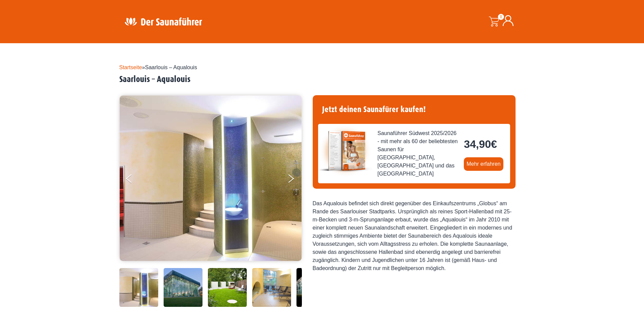 The height and width of the screenshot is (319, 644). What do you see at coordinates (131, 67) in the screenshot?
I see `a: Startseite` at bounding box center [131, 67].